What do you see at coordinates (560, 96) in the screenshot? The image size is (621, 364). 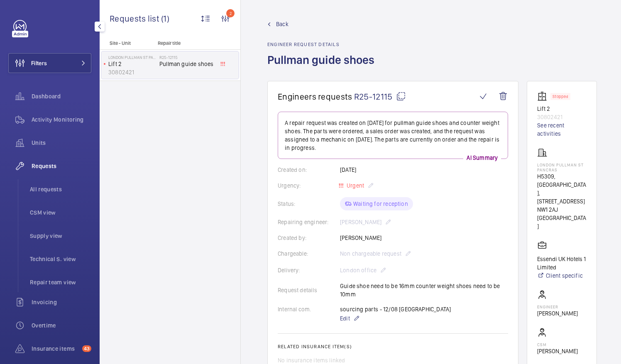 I see `p: Stopped` at bounding box center [560, 96].